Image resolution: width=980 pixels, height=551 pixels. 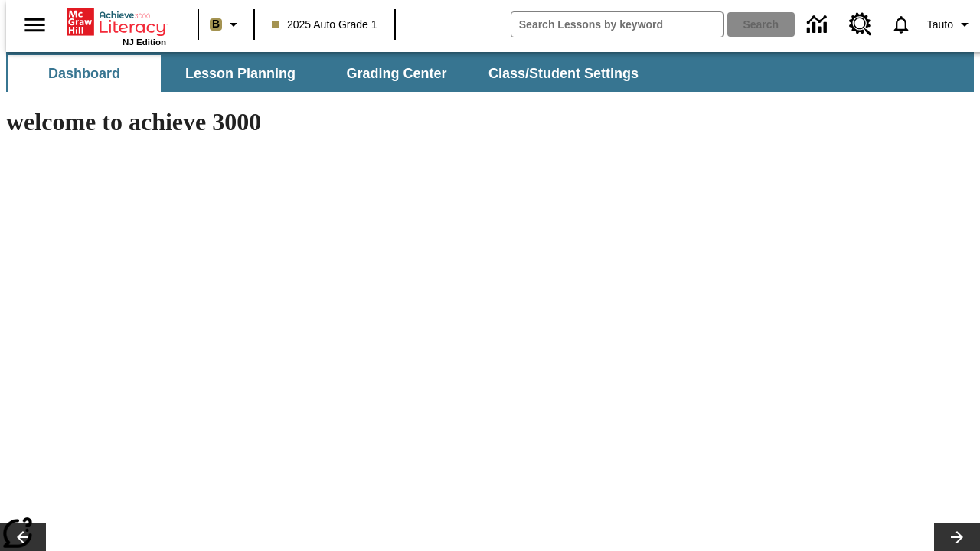 What do you see at coordinates (226, 24) in the screenshot?
I see `button: Boost Class color is light brown. Change class color` at bounding box center [226, 24].